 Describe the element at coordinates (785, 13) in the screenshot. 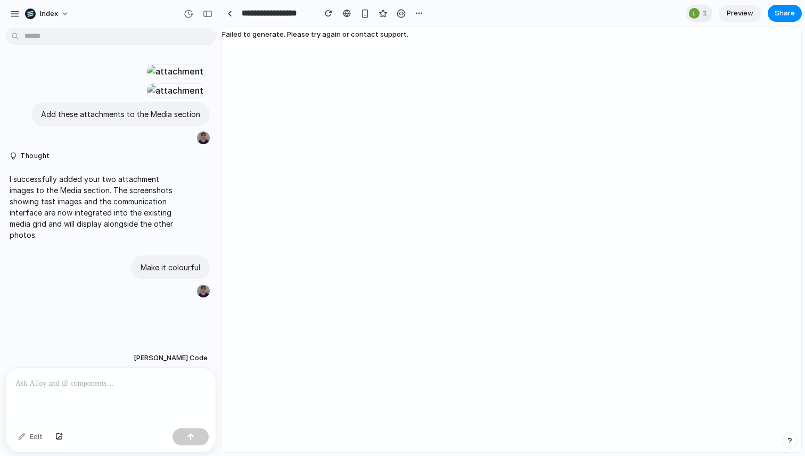

I see `button: Share` at that location.